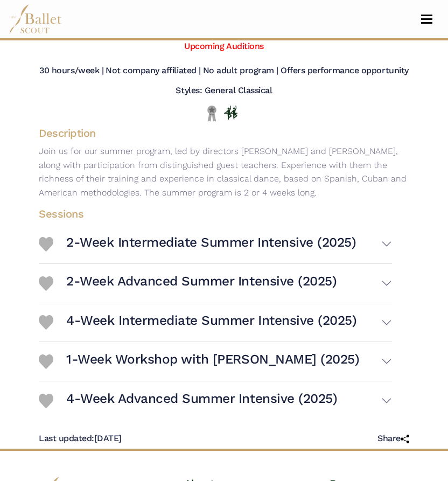 Image resolution: width=448 pixels, height=481 pixels. What do you see at coordinates (229, 283) in the screenshot?
I see `button: 2-Week Advanced Summer Intensive (2025)` at bounding box center [229, 283].